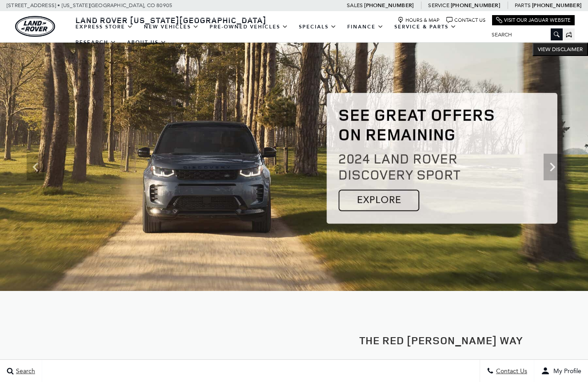  Describe the element at coordinates (524, 34) in the screenshot. I see `input: Search` at that location.